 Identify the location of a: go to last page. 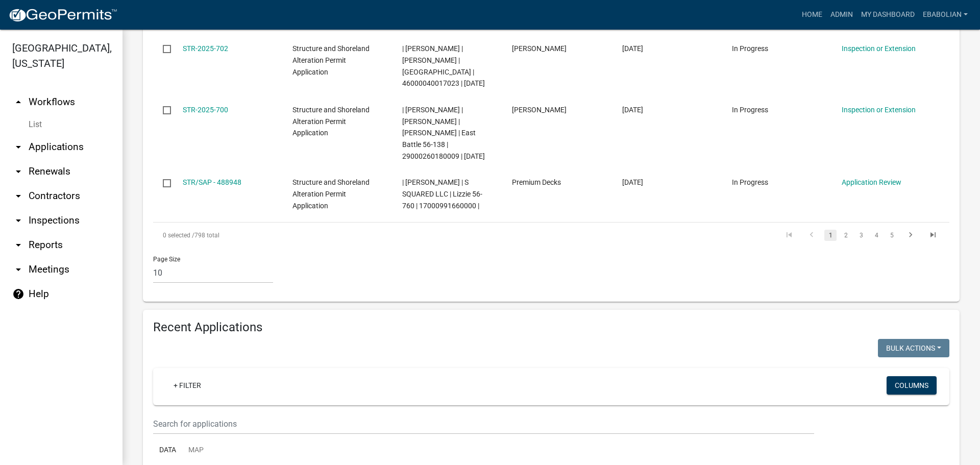
(933, 235).